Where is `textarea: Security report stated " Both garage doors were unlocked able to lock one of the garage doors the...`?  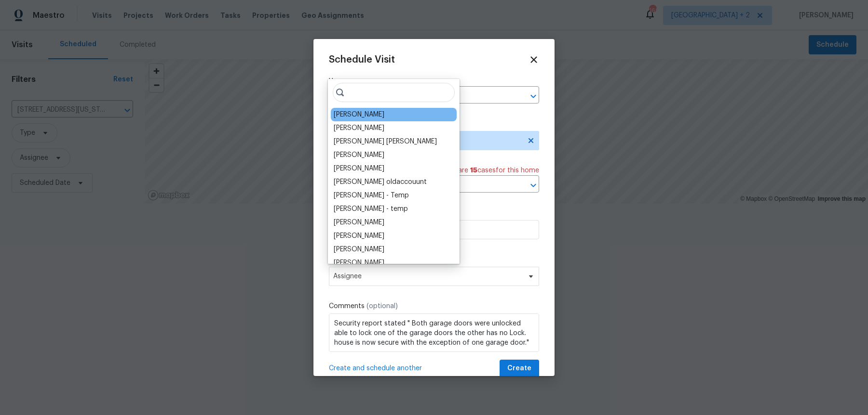 textarea: Security report stated " Both garage doors were unlocked able to lock one of the garage doors the... is located at coordinates (434, 333).